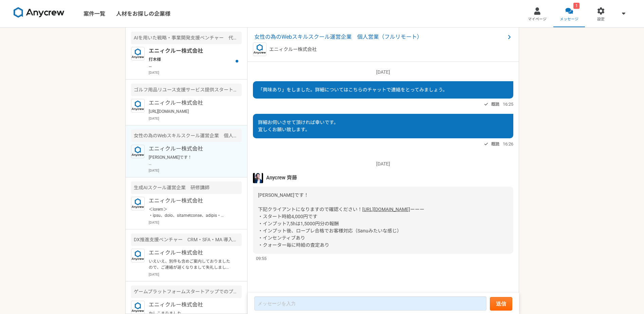 The height and width of the screenshot is (314, 644). I want to click on p: いえいえ、別件も含めご案内しておりましたので、ご連絡が遅くなりまして失礼しました。 引き続きよろしくお願い致します。, so click(190, 264).